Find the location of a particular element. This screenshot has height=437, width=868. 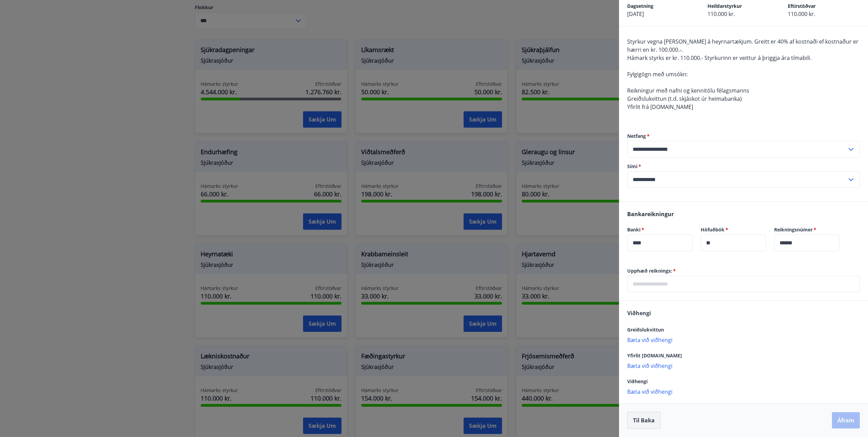

span: Greiðslukvittun is located at coordinates (645, 329).